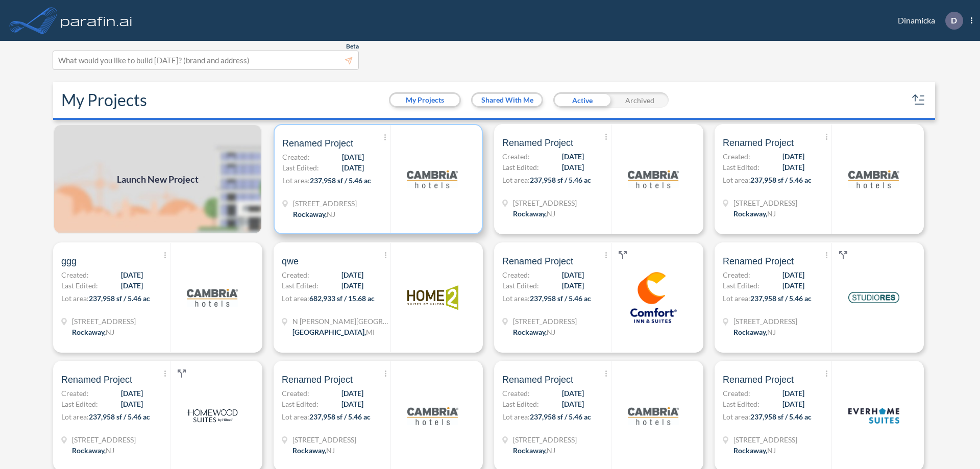 This screenshot has width=980, height=469. What do you see at coordinates (158, 179) in the screenshot?
I see `span: Launch New Project` at bounding box center [158, 179].